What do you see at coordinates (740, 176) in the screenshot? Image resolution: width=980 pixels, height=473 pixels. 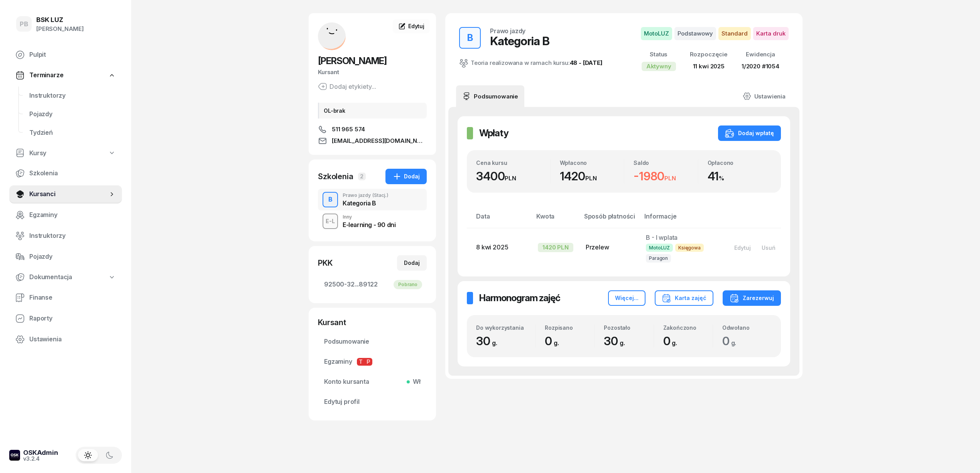 I see `div: 41` at bounding box center [740, 176].